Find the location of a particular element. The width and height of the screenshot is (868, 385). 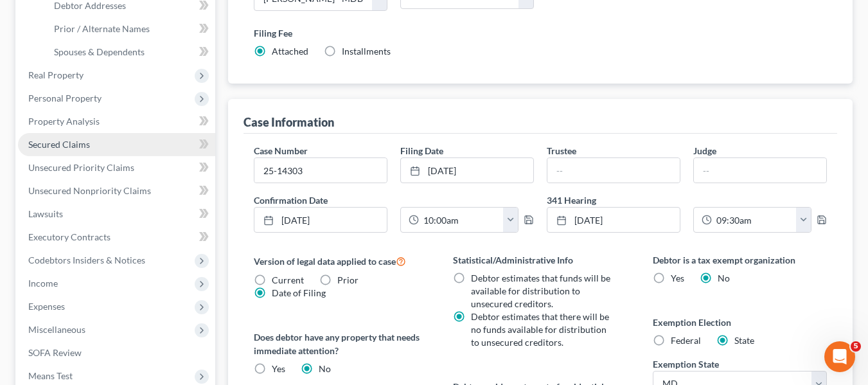

label: Case Number is located at coordinates (281, 150).